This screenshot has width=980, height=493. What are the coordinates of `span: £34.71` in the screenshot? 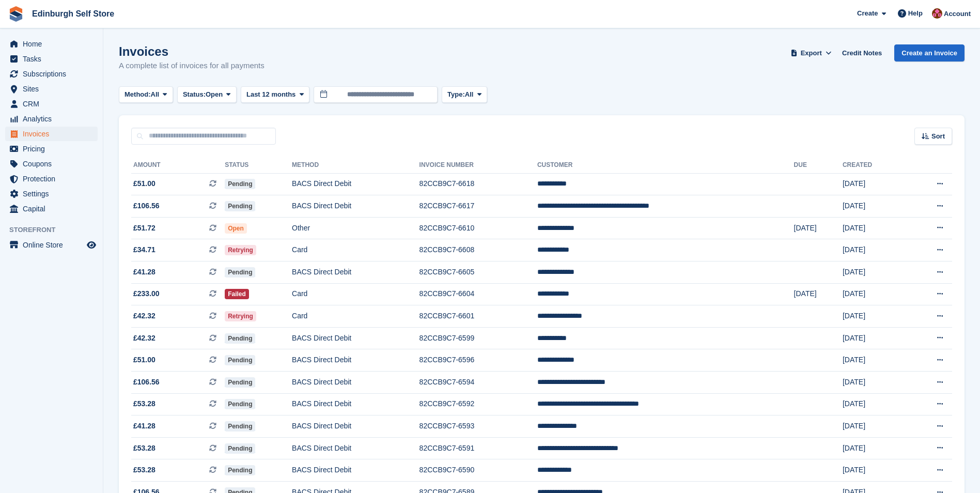 It's located at (144, 250).